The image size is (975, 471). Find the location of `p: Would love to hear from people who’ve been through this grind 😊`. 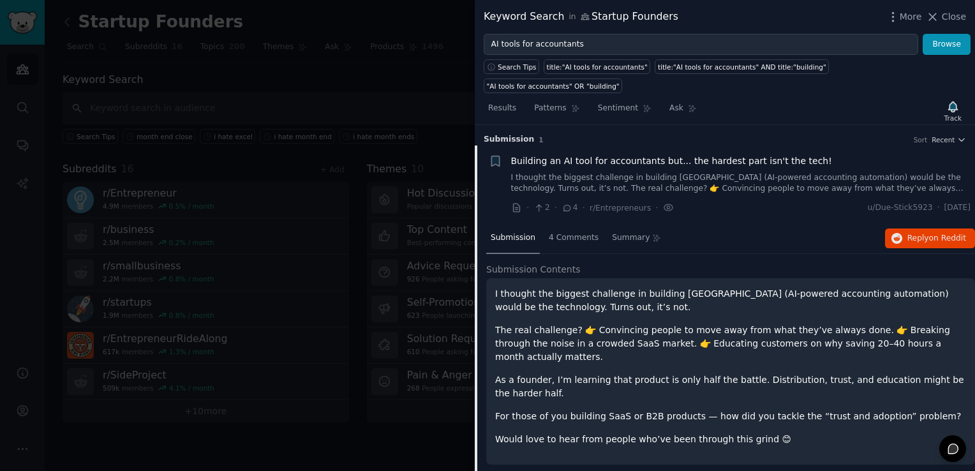

p: Would love to hear from people who’ve been through this grind 😊 is located at coordinates (730, 439).